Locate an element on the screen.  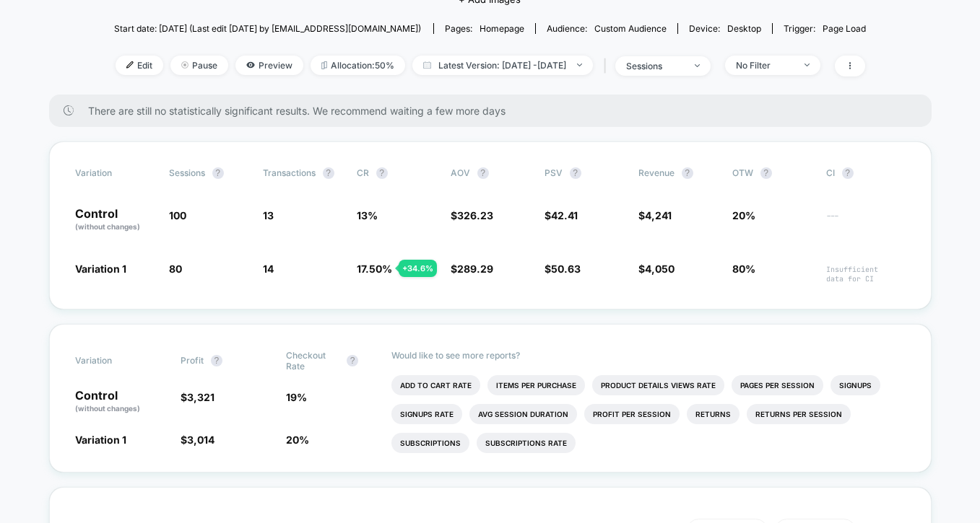
span: 20% is located at coordinates (744, 215).